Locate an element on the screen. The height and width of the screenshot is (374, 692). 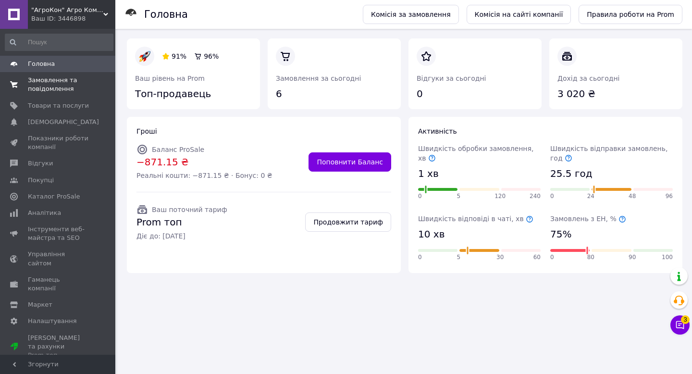
span: Інструменти веб-майстра та SEO is located at coordinates (58, 234).